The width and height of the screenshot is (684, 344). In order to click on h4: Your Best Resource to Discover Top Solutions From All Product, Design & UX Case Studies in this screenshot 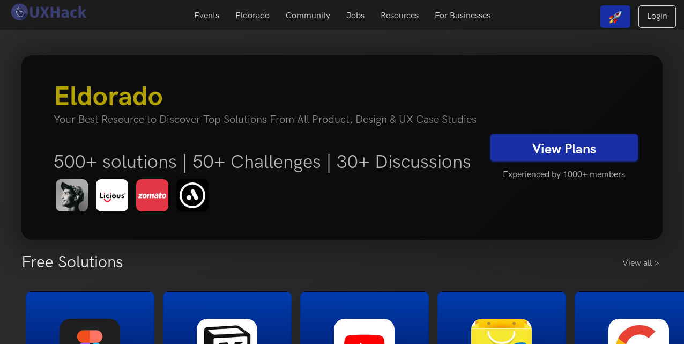, I will do `click(268, 120)`.